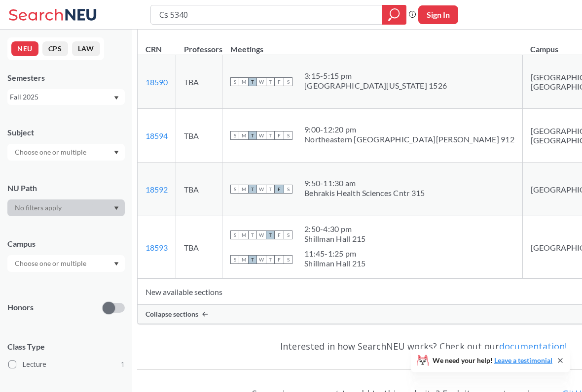  What do you see at coordinates (20, 307) in the screenshot?
I see `p: Honors` at bounding box center [20, 307].